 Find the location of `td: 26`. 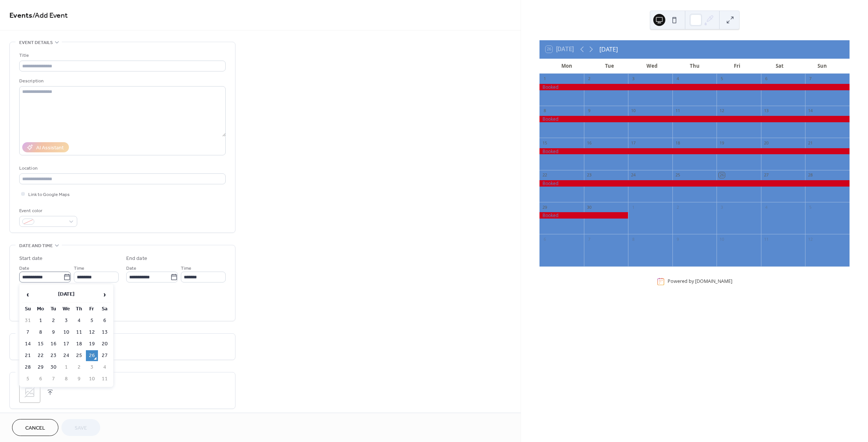

td: 26 is located at coordinates (92, 356).